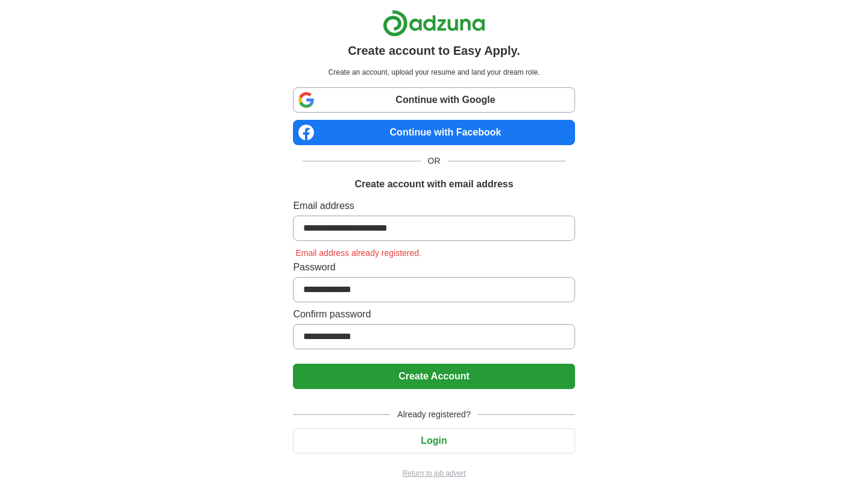  What do you see at coordinates (433, 474) in the screenshot?
I see `p: Return to job advert` at bounding box center [433, 474].